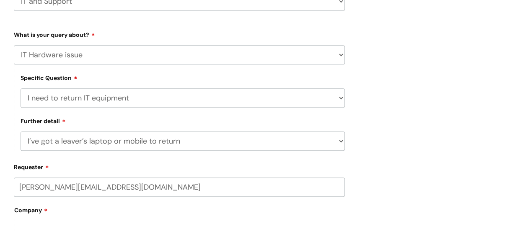 Image resolution: width=530 pixels, height=234 pixels. Describe the element at coordinates (49, 78) in the screenshot. I see `label: Specific Question` at that location.